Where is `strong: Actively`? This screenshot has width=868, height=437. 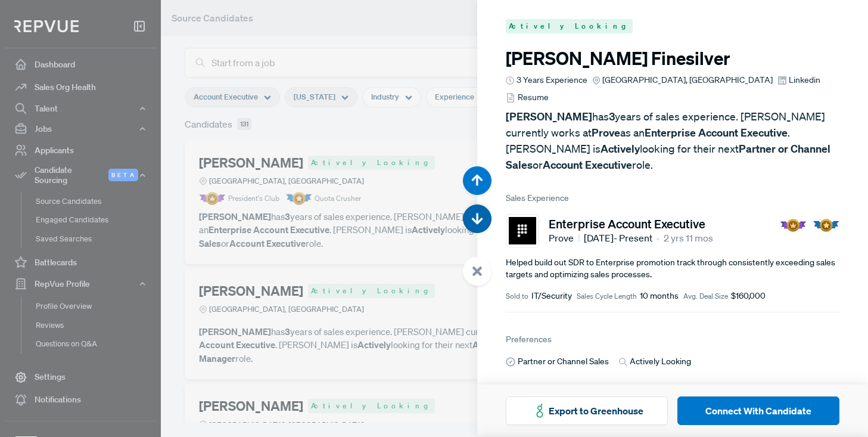
strong: Actively is located at coordinates (620, 149).